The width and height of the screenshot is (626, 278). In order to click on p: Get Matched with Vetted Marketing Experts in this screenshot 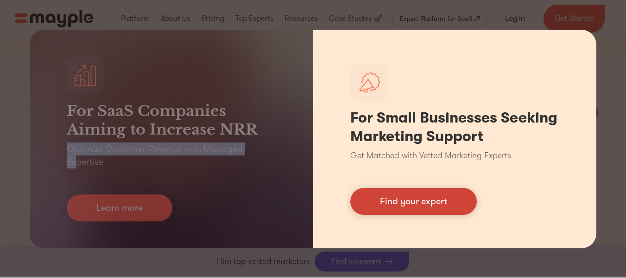, I will do `click(431, 155)`.